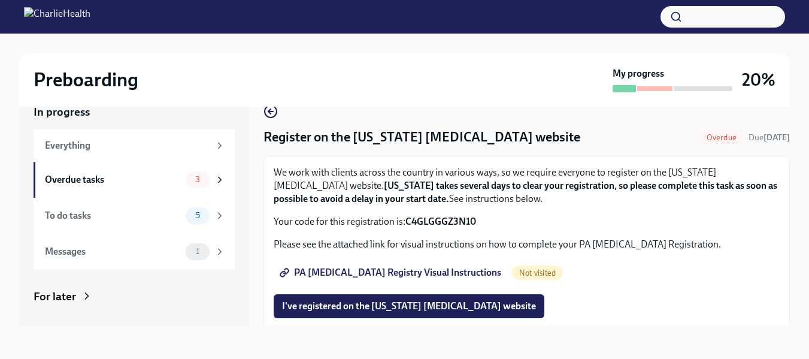  Describe the element at coordinates (198, 179) in the screenshot. I see `span: 3` at that location.